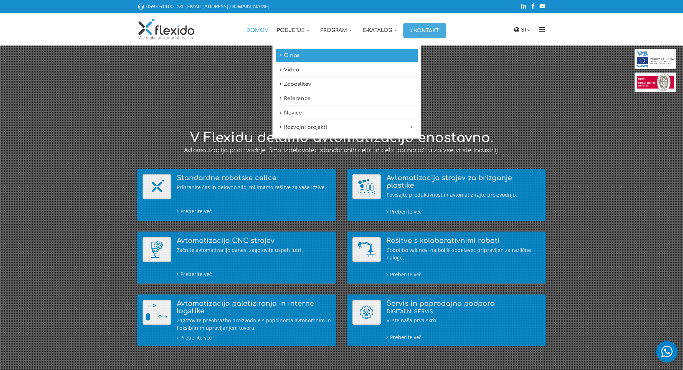 Image resolution: width=683 pixels, height=370 pixels. Describe the element at coordinates (254, 307) in the screenshot. I see `h4: Avtomatizacija paletiziranja in interne logstike` at that location.